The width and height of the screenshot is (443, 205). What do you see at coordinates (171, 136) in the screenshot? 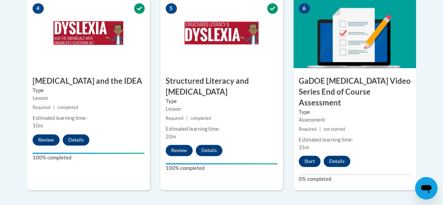
I see `span: 20m` at bounding box center [171, 136].